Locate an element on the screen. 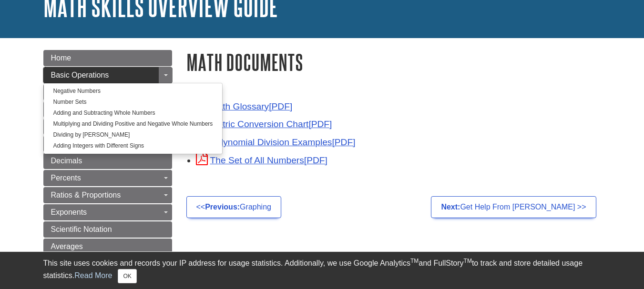 This screenshot has width=644, height=289. a: Multiplying and Dividing Positive and Negative Whole Numbers is located at coordinates (133, 124).